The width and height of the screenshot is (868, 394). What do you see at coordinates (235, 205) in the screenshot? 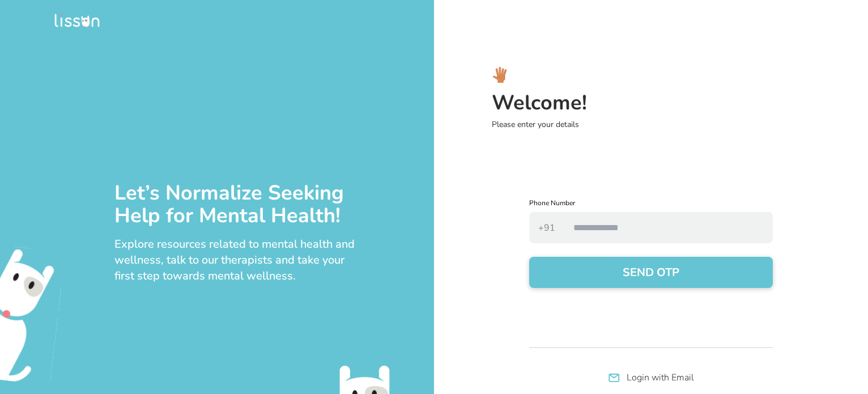
I see `div: Let’s Normalize Seeking Help for Mental Health!` at bounding box center [235, 205].